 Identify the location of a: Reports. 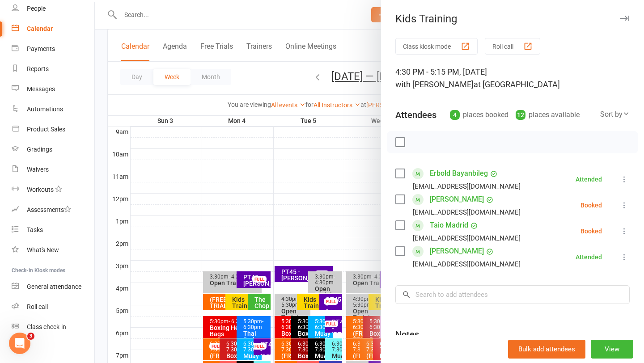
(53, 69).